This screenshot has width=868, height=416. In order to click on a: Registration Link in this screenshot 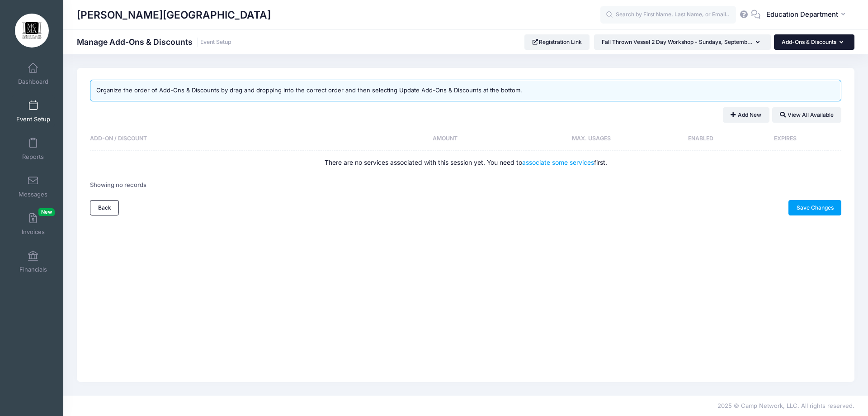, I will do `click(557, 42)`.